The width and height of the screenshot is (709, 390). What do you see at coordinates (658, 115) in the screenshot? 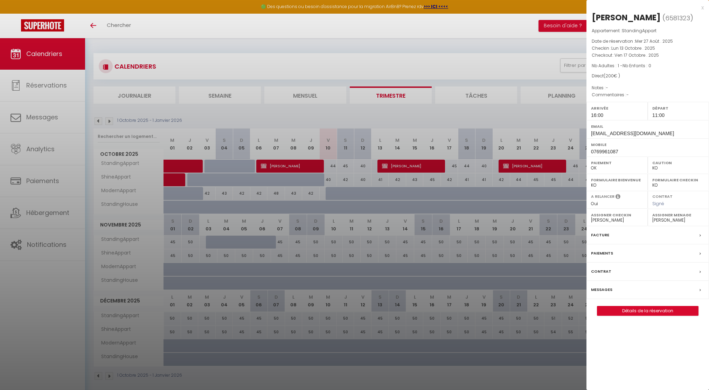
I see `span: 11:00` at bounding box center [658, 115].